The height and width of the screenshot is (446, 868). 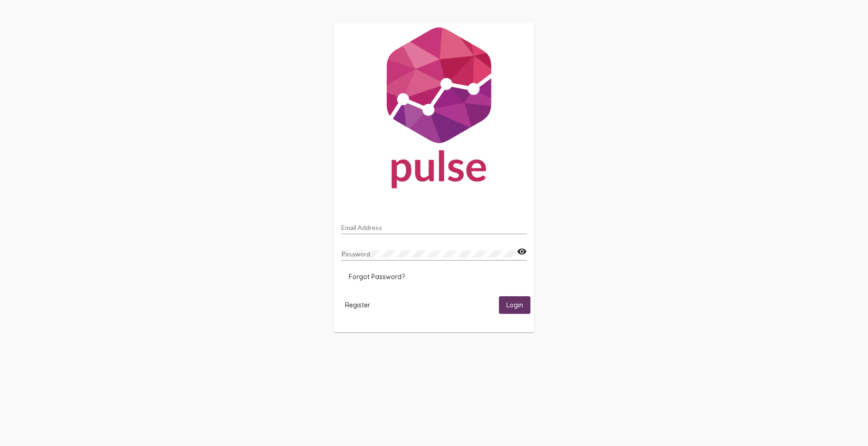 What do you see at coordinates (514, 305) in the screenshot?
I see `button: Login` at bounding box center [514, 305].